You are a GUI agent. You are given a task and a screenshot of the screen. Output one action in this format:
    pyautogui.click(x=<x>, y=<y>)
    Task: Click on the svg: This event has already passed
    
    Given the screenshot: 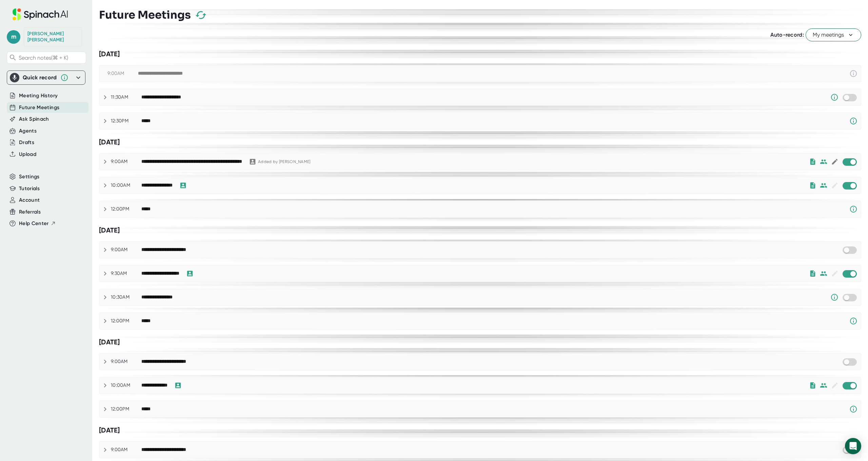 What is the action you would take?
    pyautogui.click(x=854, y=73)
    